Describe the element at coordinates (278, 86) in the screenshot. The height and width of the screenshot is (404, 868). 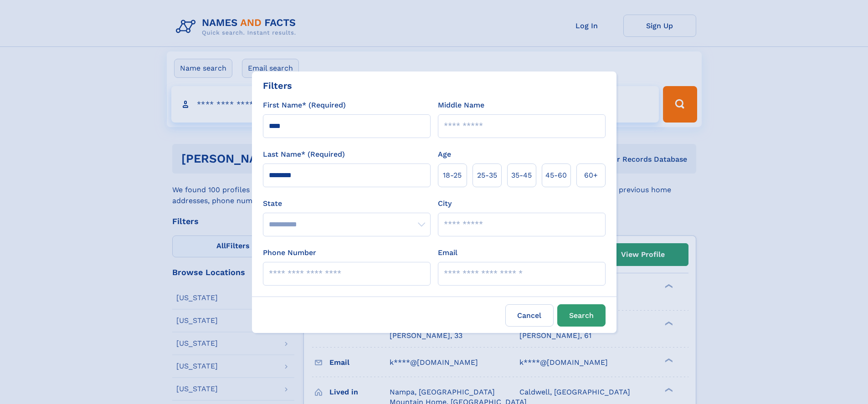
I see `div: Filters` at that location.